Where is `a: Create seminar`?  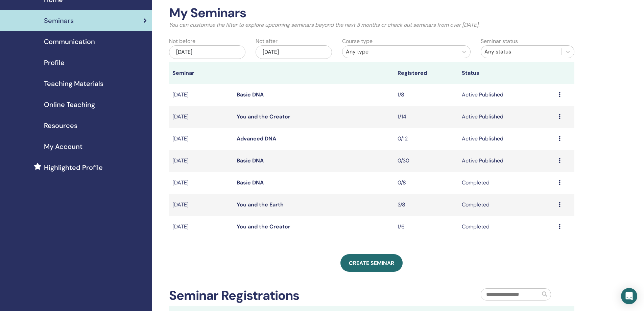
a: Create seminar is located at coordinates (372, 263).